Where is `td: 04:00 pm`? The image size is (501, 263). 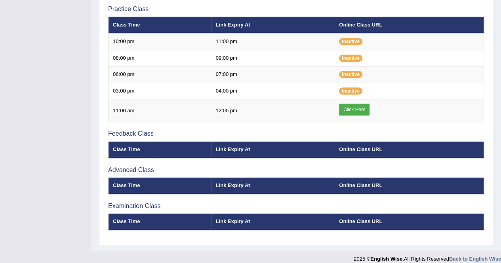 td: 04:00 pm is located at coordinates (273, 91).